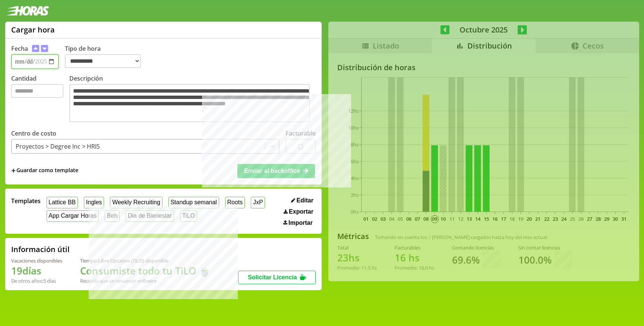  Describe the element at coordinates (103, 61) in the screenshot. I see `select: Tipo de hora` at that location.